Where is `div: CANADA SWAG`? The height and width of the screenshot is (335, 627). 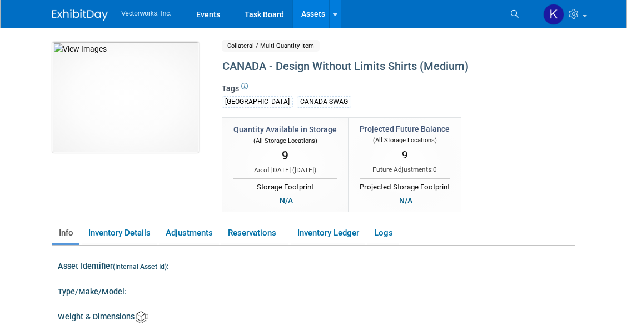
div: CANADA SWAG is located at coordinates (324, 102).